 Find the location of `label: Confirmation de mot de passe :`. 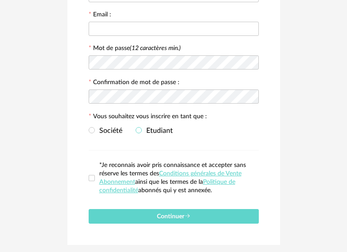

label: Confirmation de mot de passe : is located at coordinates (134, 83).